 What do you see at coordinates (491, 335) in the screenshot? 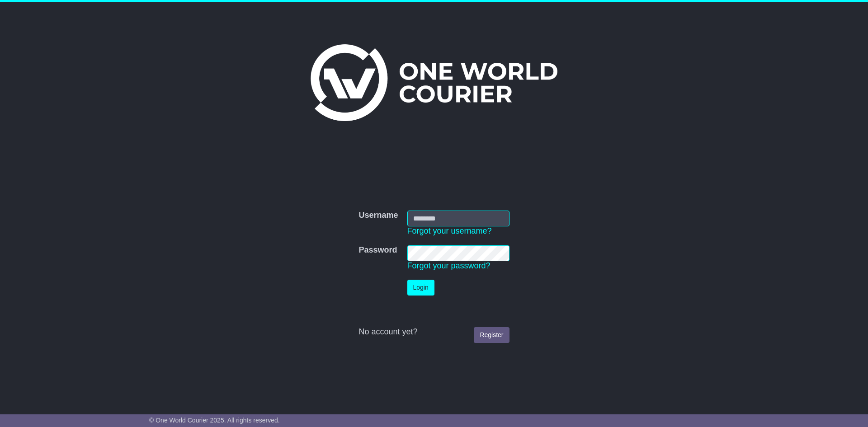
I see `a: Register` at bounding box center [491, 335].